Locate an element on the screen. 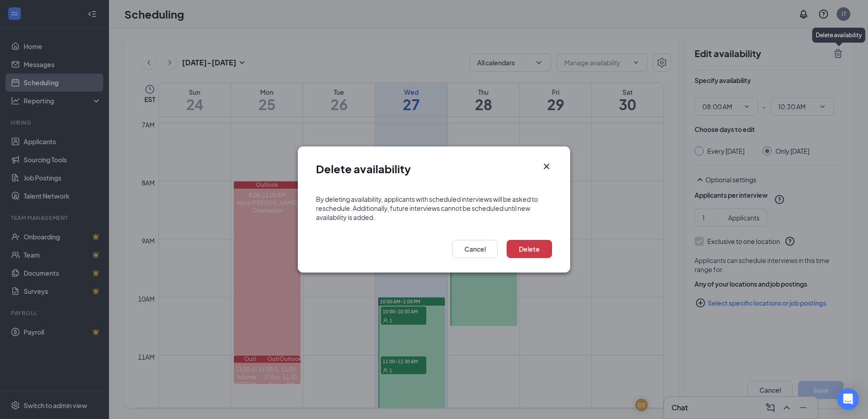 The image size is (868, 419). button: Cancel is located at coordinates (475, 249).